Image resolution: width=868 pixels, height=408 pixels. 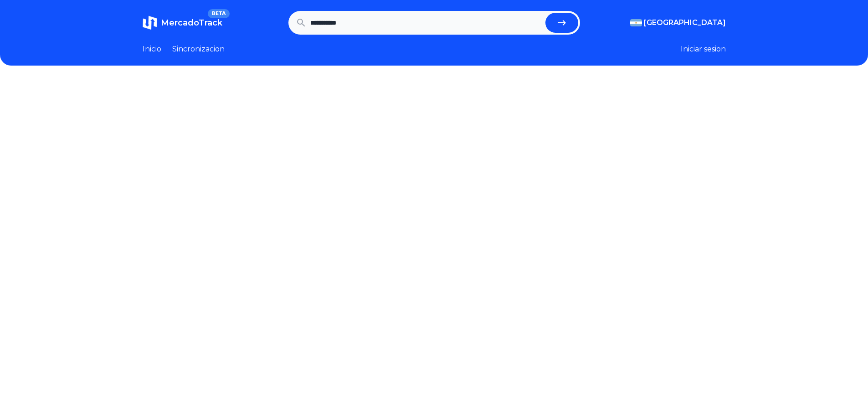 I want to click on a: MercadoTrackBETA, so click(x=182, y=22).